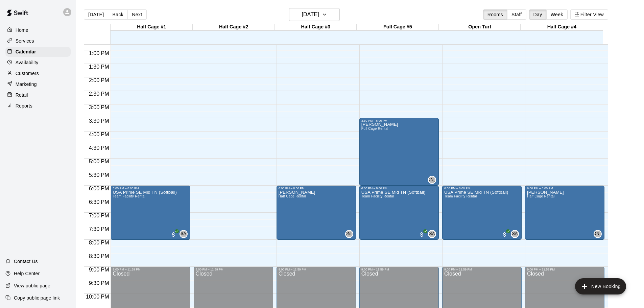  I want to click on div: Half Cage #1, so click(152, 27).